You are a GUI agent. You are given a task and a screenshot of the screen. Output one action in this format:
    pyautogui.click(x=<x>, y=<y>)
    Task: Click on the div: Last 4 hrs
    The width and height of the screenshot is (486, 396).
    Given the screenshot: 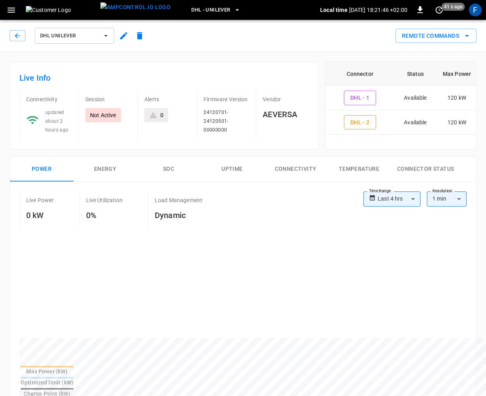 What is the action you would take?
    pyautogui.click(x=399, y=199)
    